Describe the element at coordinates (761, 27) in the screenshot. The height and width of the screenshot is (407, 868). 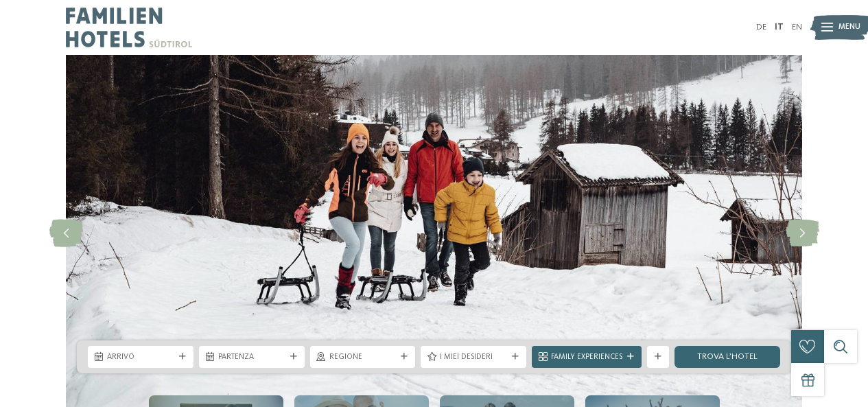
I see `a: DE` at that location.